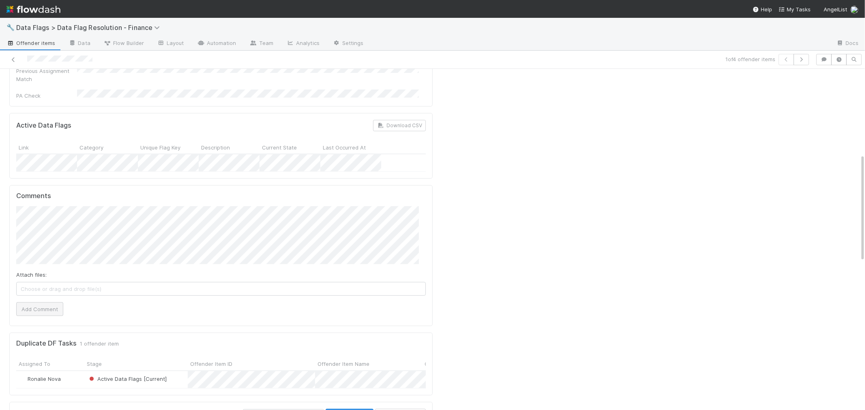  What do you see at coordinates (221, 289) in the screenshot?
I see `span: Choose or drag and drop file(s)` at bounding box center [221, 289].